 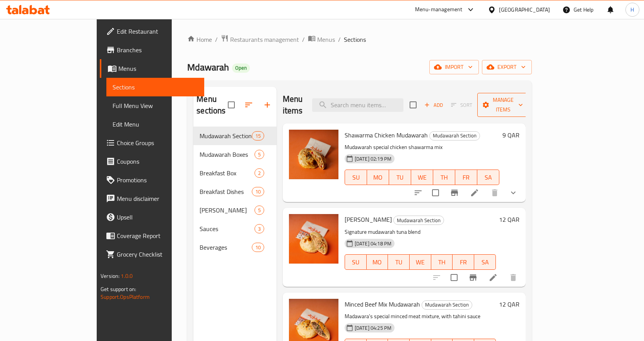 I want to click on div: Breakfast Box, so click(x=227, y=173).